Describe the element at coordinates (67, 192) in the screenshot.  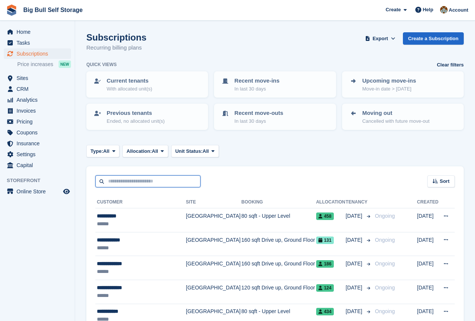
I see `a: Preview store` at that location.